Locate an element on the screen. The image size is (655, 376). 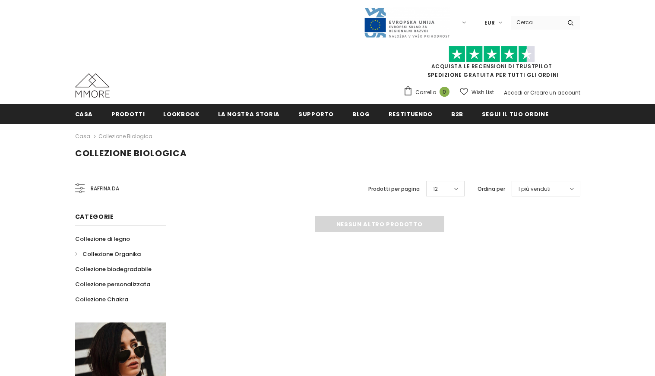
a: Segui il tuo ordine is located at coordinates (515, 114).